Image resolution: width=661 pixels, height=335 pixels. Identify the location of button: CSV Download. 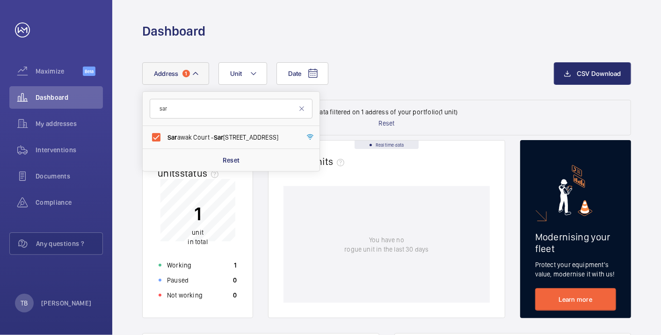
(592, 73).